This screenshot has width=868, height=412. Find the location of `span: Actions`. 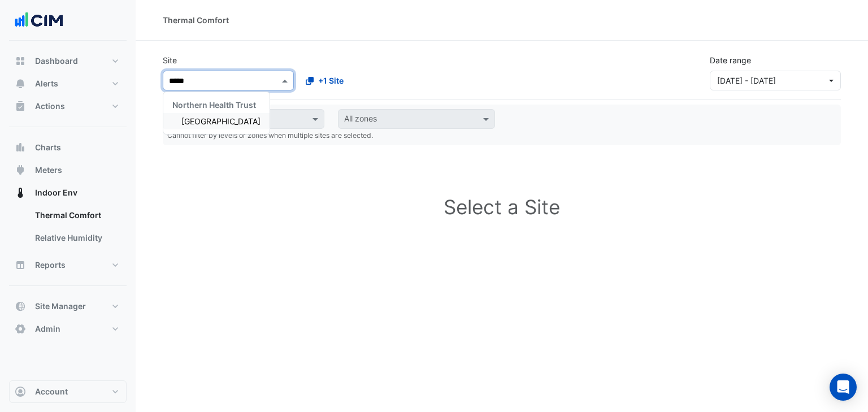

span: Actions is located at coordinates (50, 106).